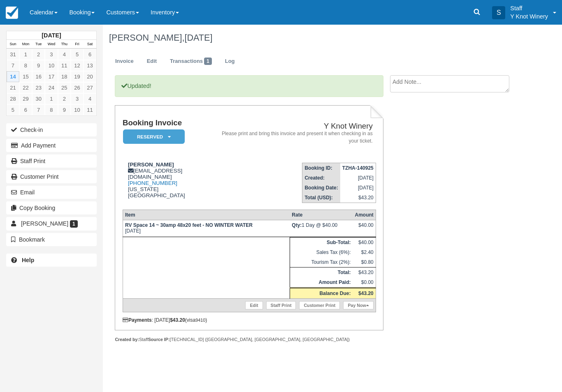 This screenshot has height=392, width=562. What do you see at coordinates (321, 252) in the screenshot?
I see `td: Sales Tax (6%):` at bounding box center [321, 252].